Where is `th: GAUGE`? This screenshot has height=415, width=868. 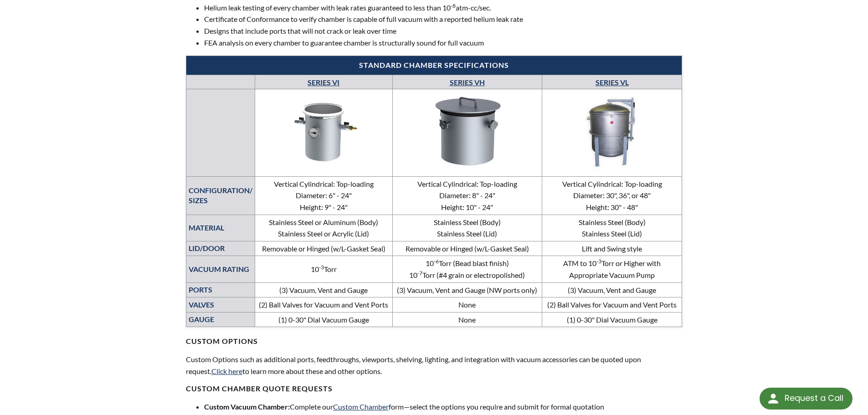 th: GAUGE is located at coordinates (220, 319).